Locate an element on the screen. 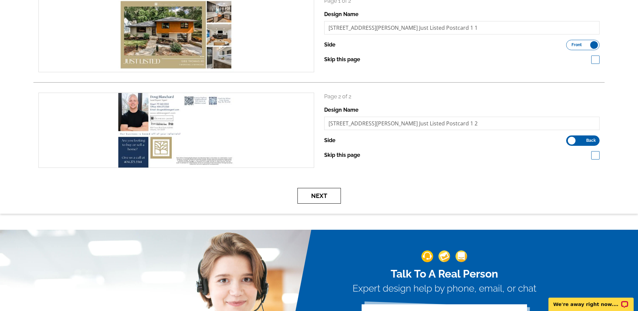 Image resolution: width=638 pixels, height=311 pixels. img: support-img-3_1.png is located at coordinates (461, 256).